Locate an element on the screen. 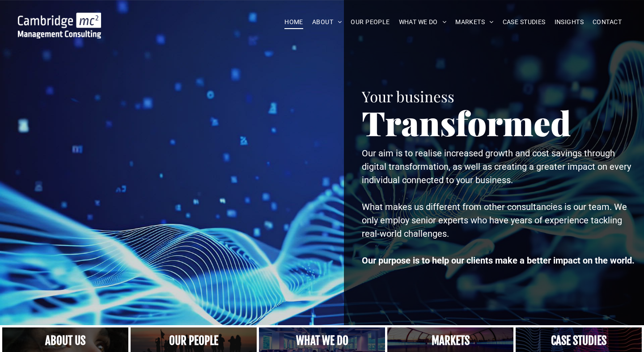 Image resolution: width=644 pixels, height=352 pixels. strong: Our purpose is to help our clients make a better impact on the world. is located at coordinates (498, 261).